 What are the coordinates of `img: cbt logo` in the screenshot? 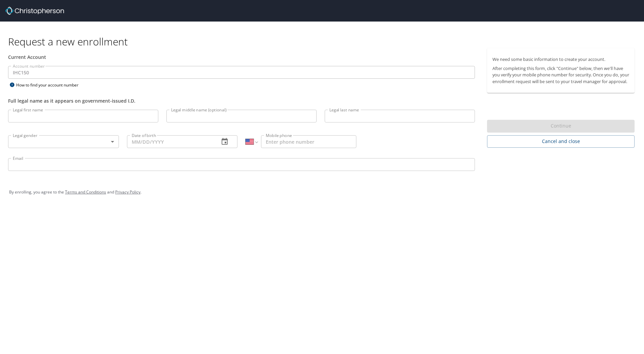 It's located at (35, 11).